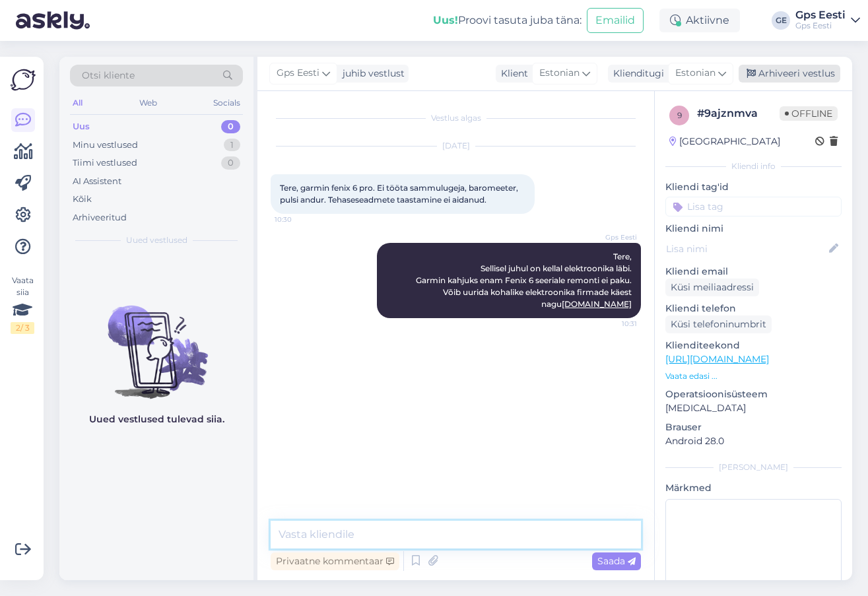  Describe the element at coordinates (745, 249) in the screenshot. I see `input: Lisa nimi` at that location.